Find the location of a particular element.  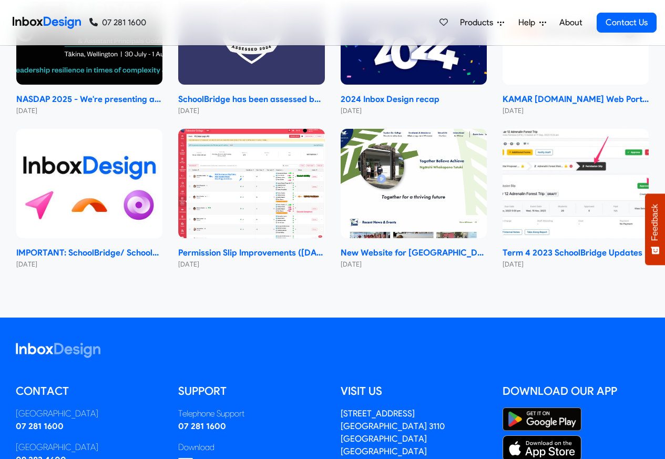

img: Permission Slip Improvements (June 2024) is located at coordinates (251, 183).